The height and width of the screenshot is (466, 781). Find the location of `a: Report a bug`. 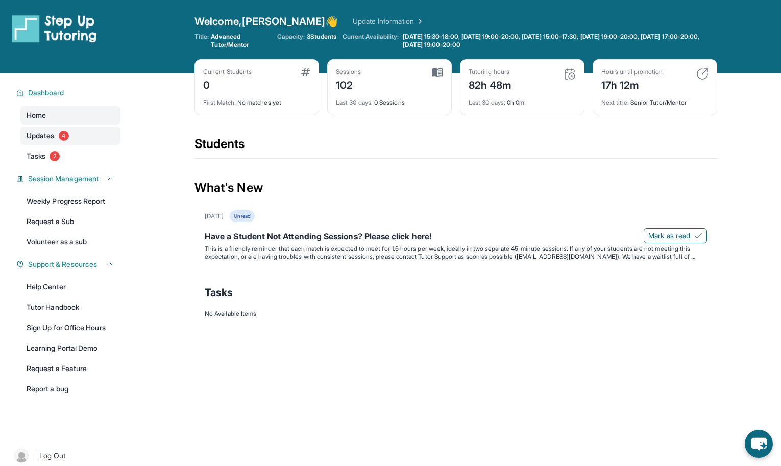

a: Report a bug is located at coordinates (70, 389).